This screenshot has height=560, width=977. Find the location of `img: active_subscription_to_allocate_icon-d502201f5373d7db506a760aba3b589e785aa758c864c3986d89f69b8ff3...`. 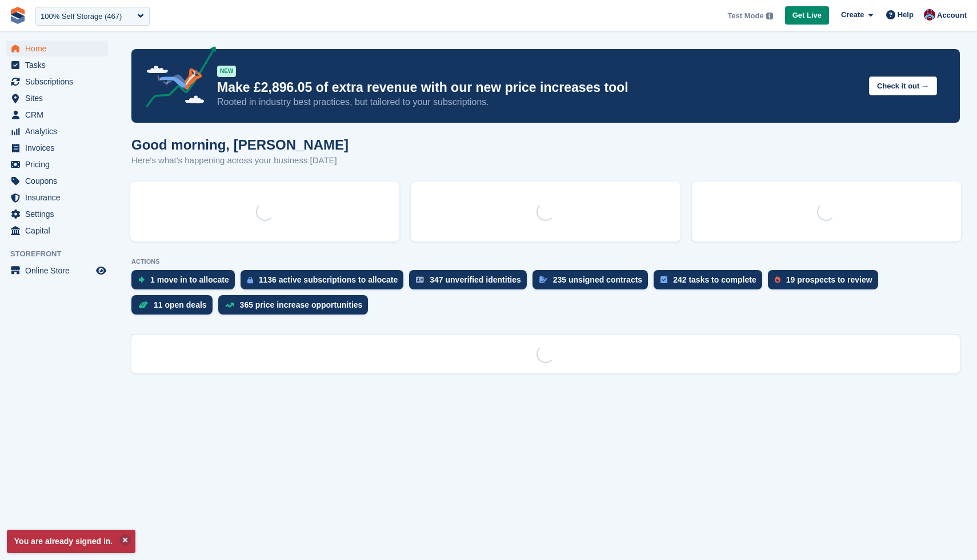

img: active_subscription_to_allocate_icon-d502201f5373d7db506a760aba3b589e785aa758c864c3986d89f69b8ff3... is located at coordinates (250, 280).